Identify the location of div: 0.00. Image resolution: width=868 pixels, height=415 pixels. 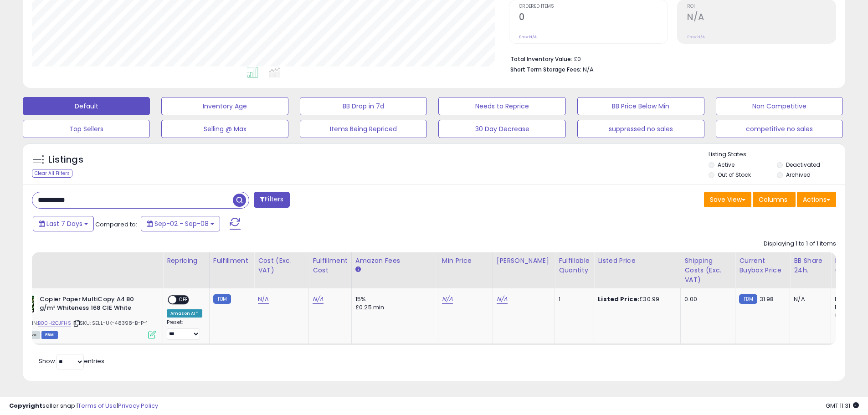
(706, 300).